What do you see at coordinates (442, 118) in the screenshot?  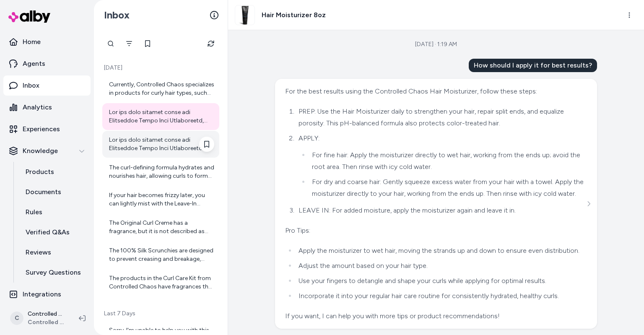 I see `div: PREP: Use the Hair Moisturizer daily to strengthen your hair, repair split ends, and equalize por...` at bounding box center [442, 118].